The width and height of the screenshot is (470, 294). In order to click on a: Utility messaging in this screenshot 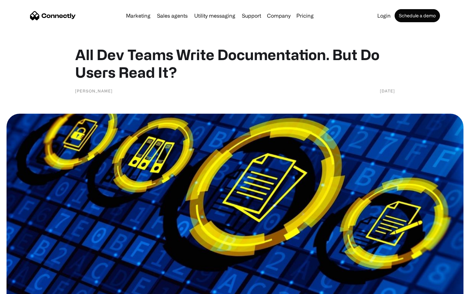, I will do `click(215, 16)`.